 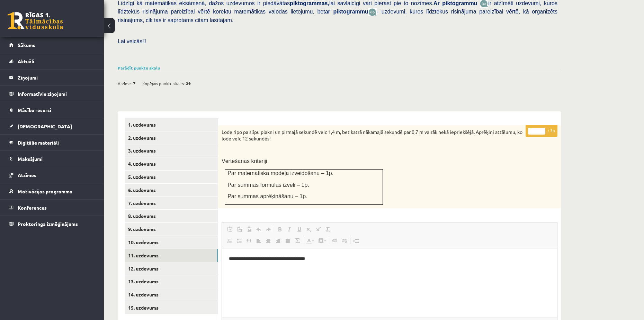 What do you see at coordinates (310, 3) in the screenshot?
I see `b: piktogrammas,` at bounding box center [310, 3].